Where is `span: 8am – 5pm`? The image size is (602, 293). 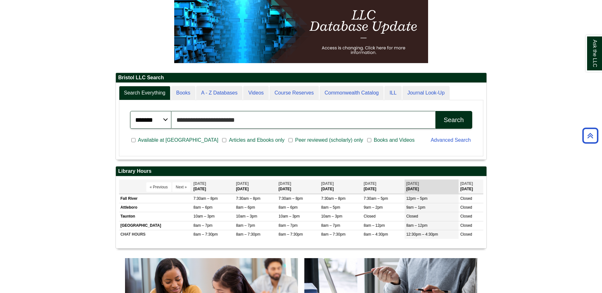 span: 8am – 5pm is located at coordinates (331, 208).